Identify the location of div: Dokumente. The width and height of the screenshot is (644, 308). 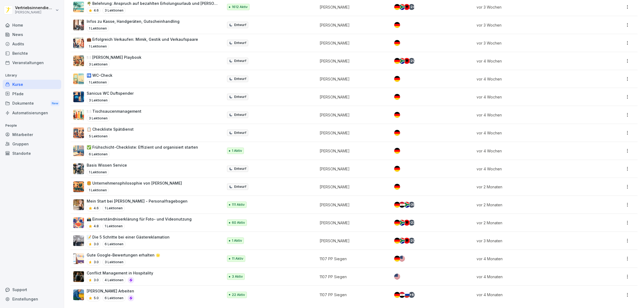
(32, 103).